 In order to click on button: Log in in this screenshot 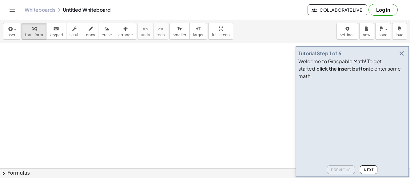, I will do `click(382, 10)`.